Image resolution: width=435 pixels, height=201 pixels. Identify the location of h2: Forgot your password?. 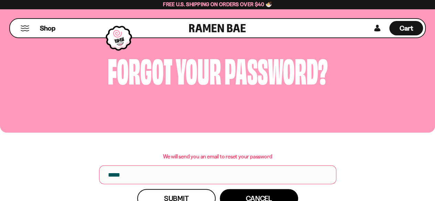
(217, 69).